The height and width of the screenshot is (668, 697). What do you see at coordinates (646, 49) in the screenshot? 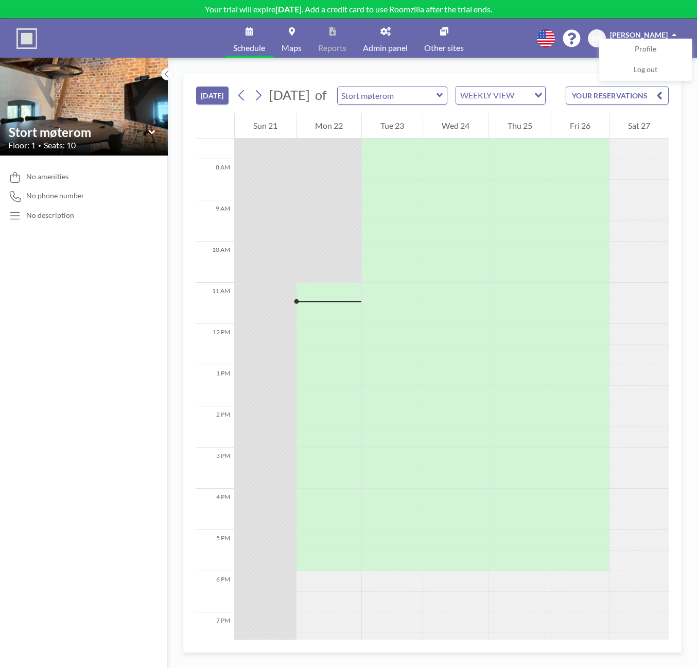
I see `a: Profile` at bounding box center [646, 49].